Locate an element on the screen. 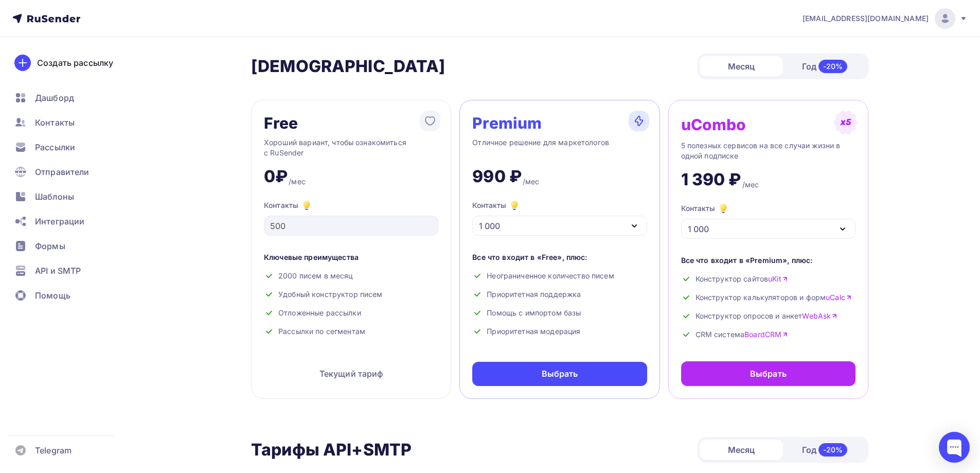 The image size is (980, 473). div: 0₽ is located at coordinates (276, 177).